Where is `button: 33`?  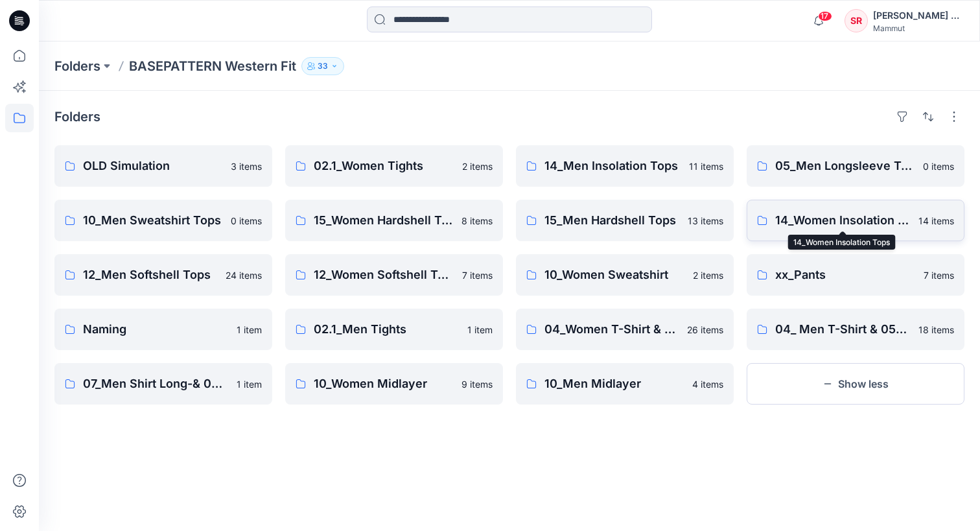 button: 33 is located at coordinates (323, 66).